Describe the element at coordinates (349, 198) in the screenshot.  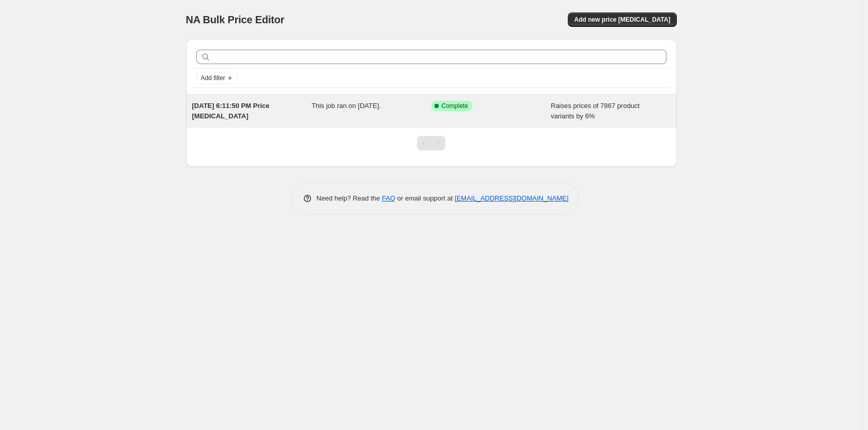
I see `span: Need help? Read the` at that location.